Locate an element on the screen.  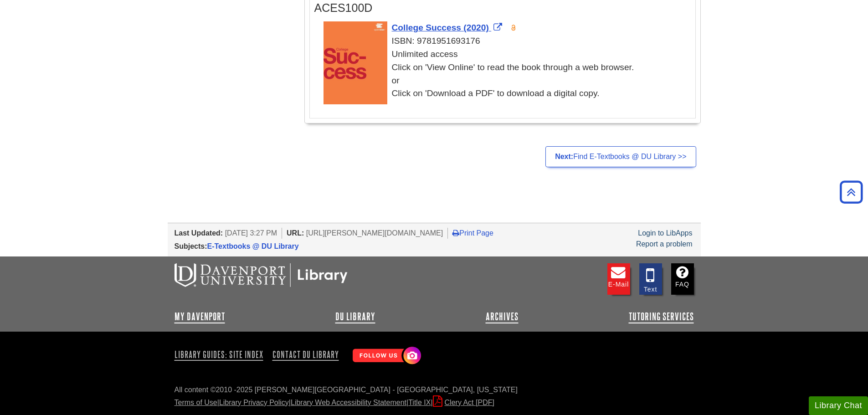
a: Clery Act is located at coordinates (463, 402).